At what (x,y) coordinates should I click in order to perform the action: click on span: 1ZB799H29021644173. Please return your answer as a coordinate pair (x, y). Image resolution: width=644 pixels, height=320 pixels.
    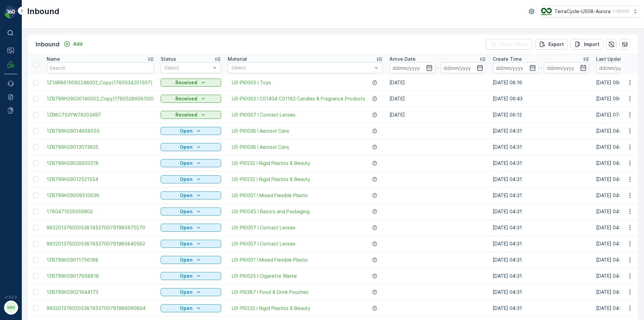
    Looking at the image, I should click on (100, 292).